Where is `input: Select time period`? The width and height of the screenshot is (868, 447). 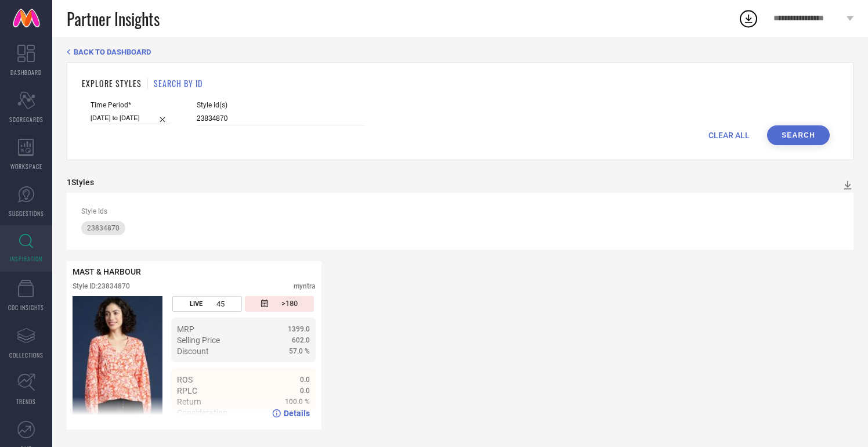 input: Select time period is located at coordinates (130, 118).